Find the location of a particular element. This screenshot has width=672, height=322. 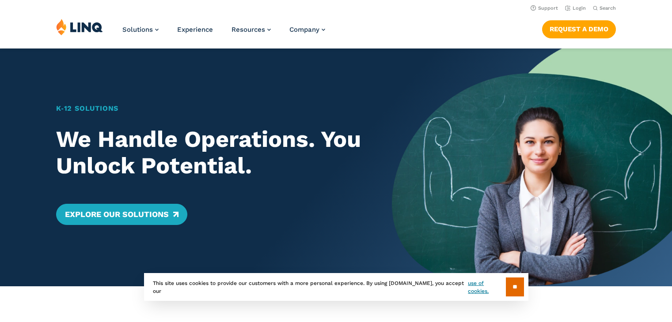

a: Request a Demo is located at coordinates (578, 29).